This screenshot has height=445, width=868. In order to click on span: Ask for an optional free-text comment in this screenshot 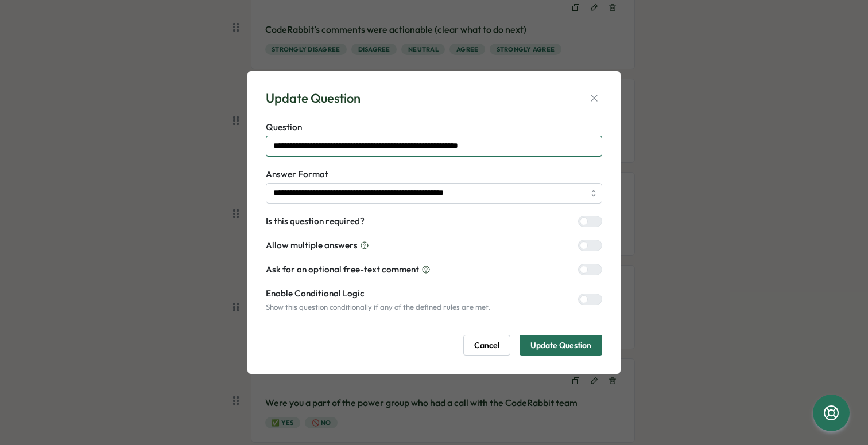, I will do `click(342, 270)`.